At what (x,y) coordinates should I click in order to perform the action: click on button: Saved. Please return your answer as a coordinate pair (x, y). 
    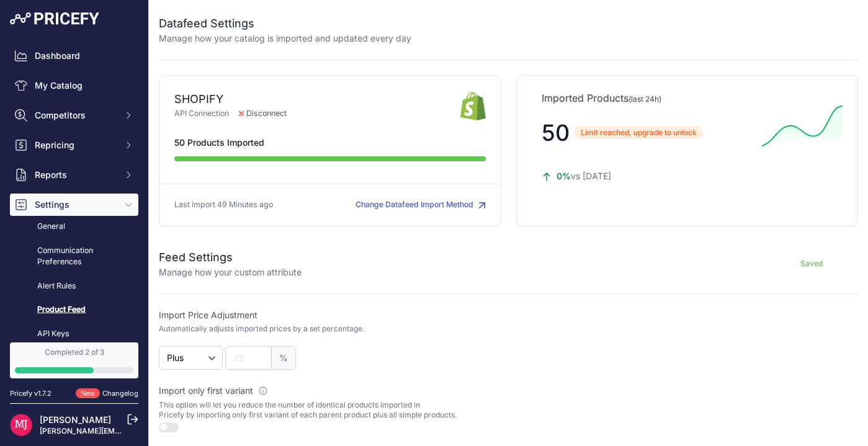
    Looking at the image, I should click on (812, 264).